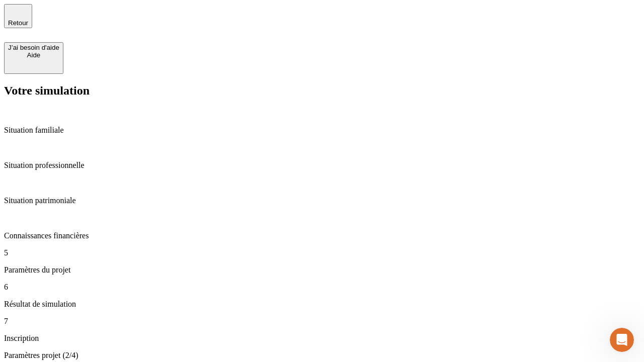 The height and width of the screenshot is (362, 644). What do you see at coordinates (322, 321) in the screenshot?
I see `p: 7` at bounding box center [322, 321].